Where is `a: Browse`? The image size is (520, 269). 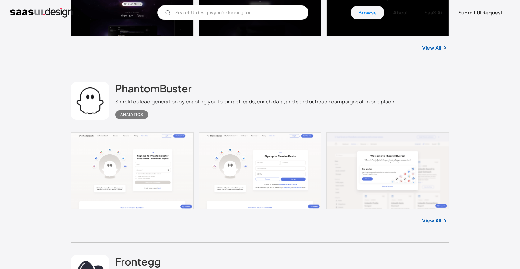
a: Browse is located at coordinates (367, 13).